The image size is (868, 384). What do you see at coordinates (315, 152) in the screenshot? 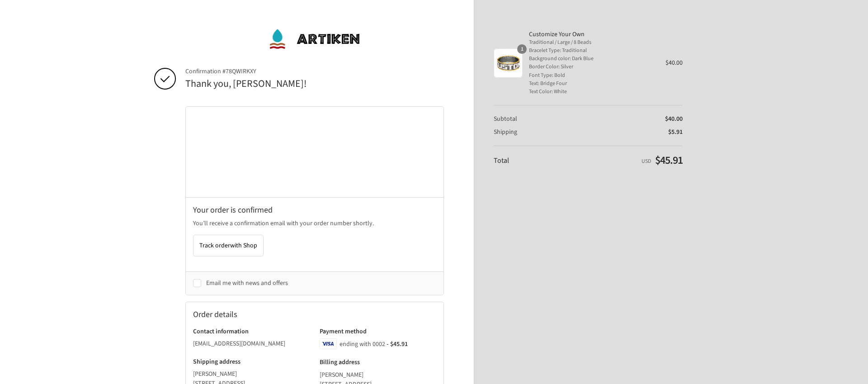
I see `div: Google map displaying pin point of shipping address: Winchester, Virginia` at bounding box center [315, 152].